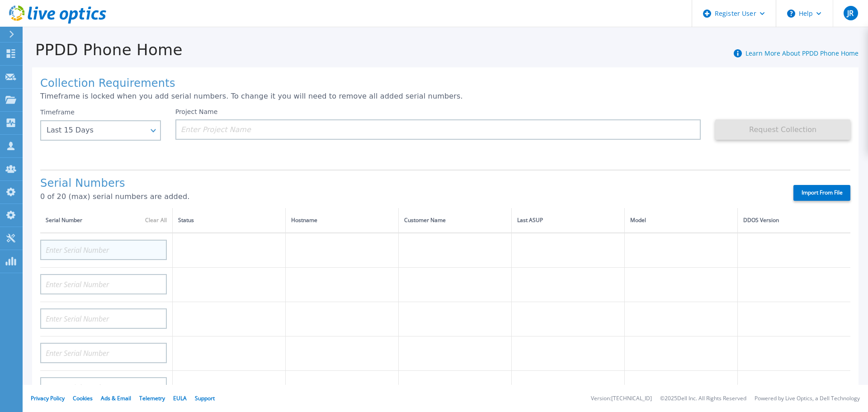 This screenshot has width=868, height=412. Describe the element at coordinates (205, 398) in the screenshot. I see `a: Support` at that location.